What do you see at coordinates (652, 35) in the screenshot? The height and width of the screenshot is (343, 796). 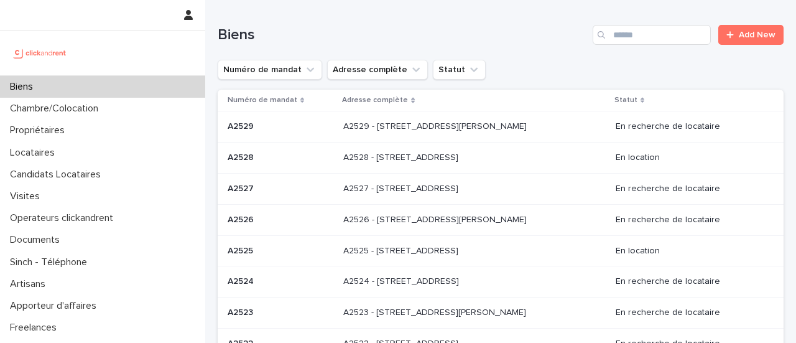 I see `div: Search` at bounding box center [652, 35].